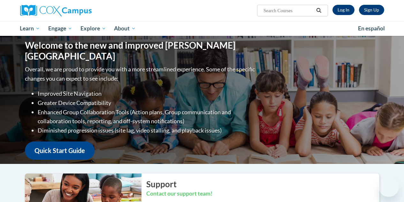  Describe the element at coordinates (60, 28) in the screenshot. I see `span: Engage` at that location.